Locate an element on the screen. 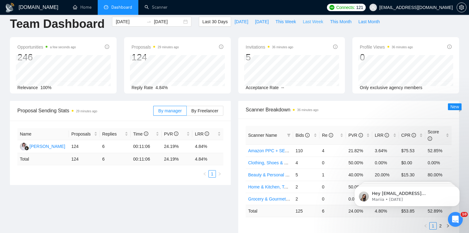  td: $0.00 is located at coordinates (412, 163).